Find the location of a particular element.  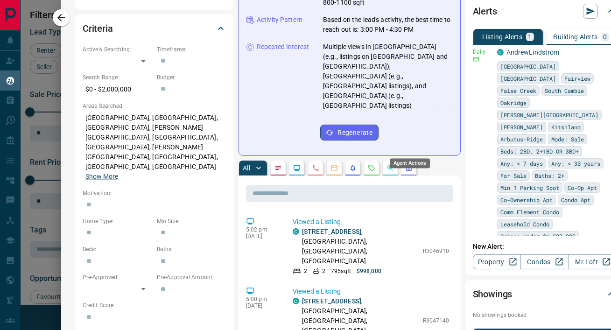

svg: Calls is located at coordinates (316, 168).